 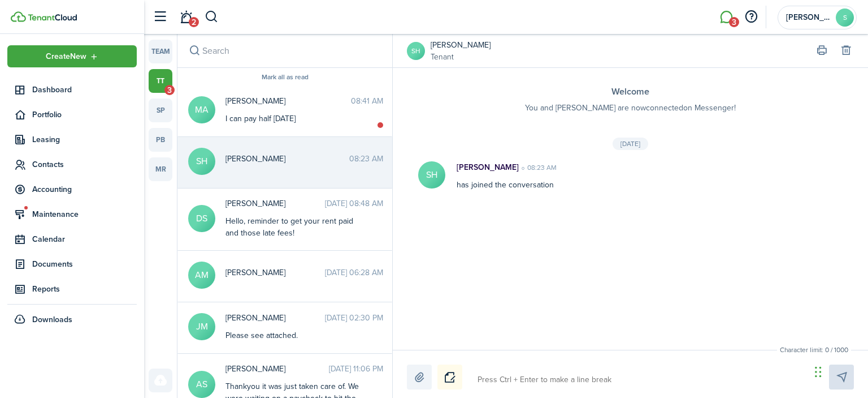 What do you see at coordinates (66, 56) in the screenshot?
I see `span: Create New` at bounding box center [66, 56].